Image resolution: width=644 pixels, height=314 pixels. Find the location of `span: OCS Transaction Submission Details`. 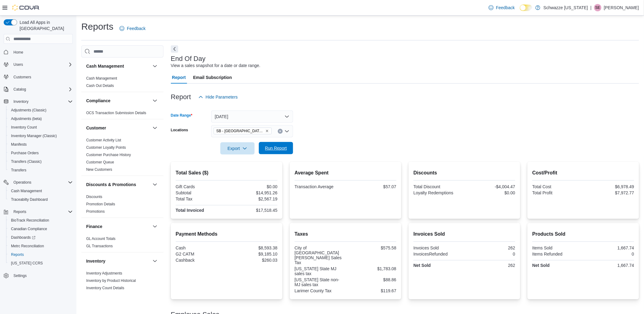

span: OCS Transaction Submission Details is located at coordinates (116, 113).